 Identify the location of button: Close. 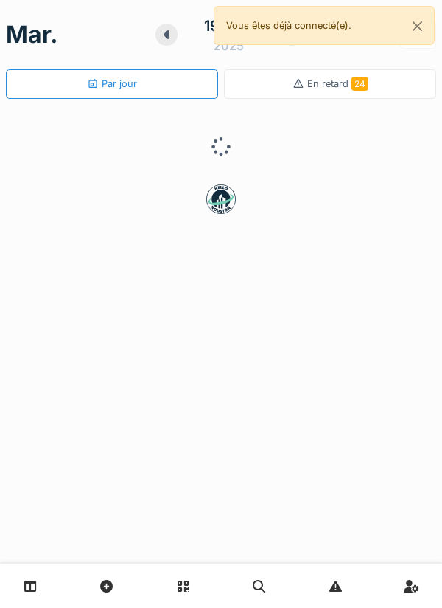
(417, 26).